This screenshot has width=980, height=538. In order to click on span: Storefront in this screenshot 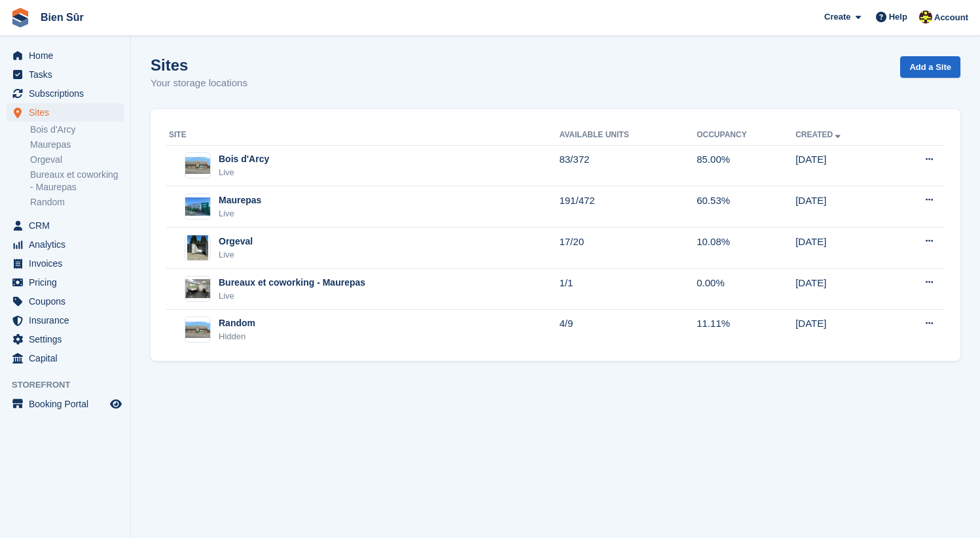, I will do `click(70, 386)`.